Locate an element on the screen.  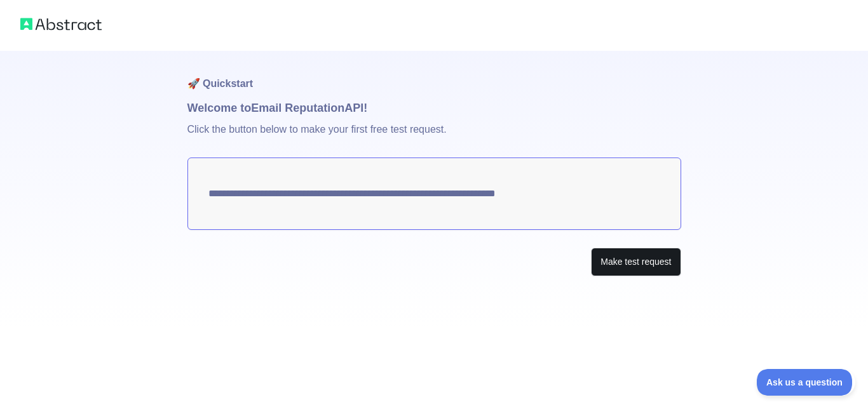
button: Make test request is located at coordinates (635, 262).